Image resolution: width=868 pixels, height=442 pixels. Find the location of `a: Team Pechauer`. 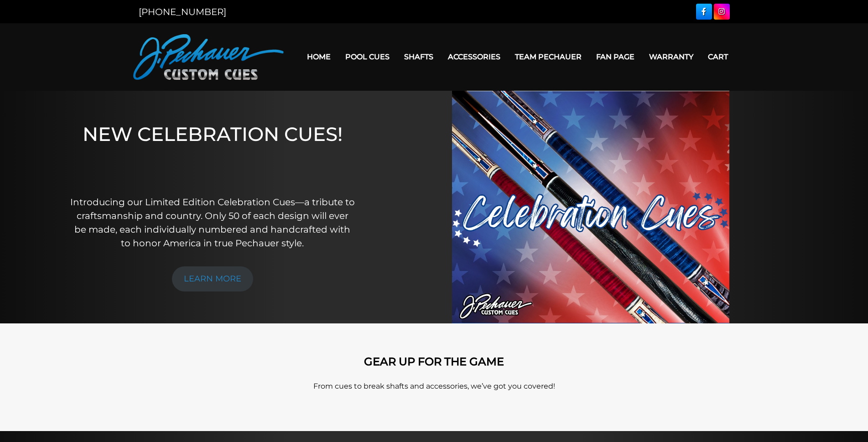

a: Team Pechauer is located at coordinates (549, 56).